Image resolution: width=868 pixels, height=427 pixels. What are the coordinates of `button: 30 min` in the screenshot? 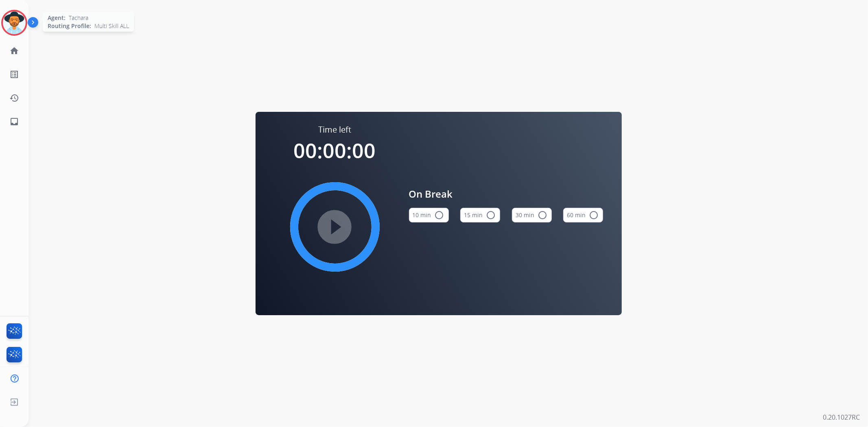 It's located at (532, 216).